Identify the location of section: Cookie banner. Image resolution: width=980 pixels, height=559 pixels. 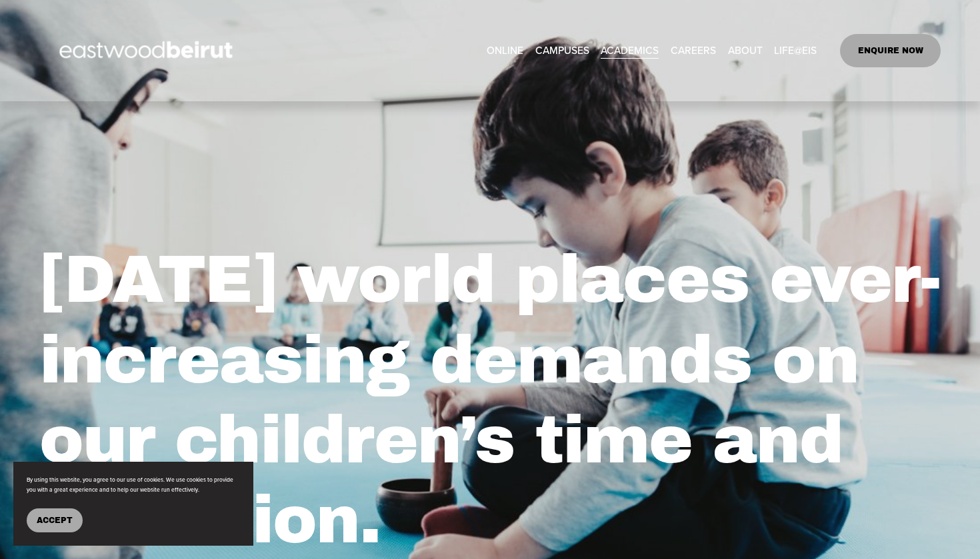
(134, 504).